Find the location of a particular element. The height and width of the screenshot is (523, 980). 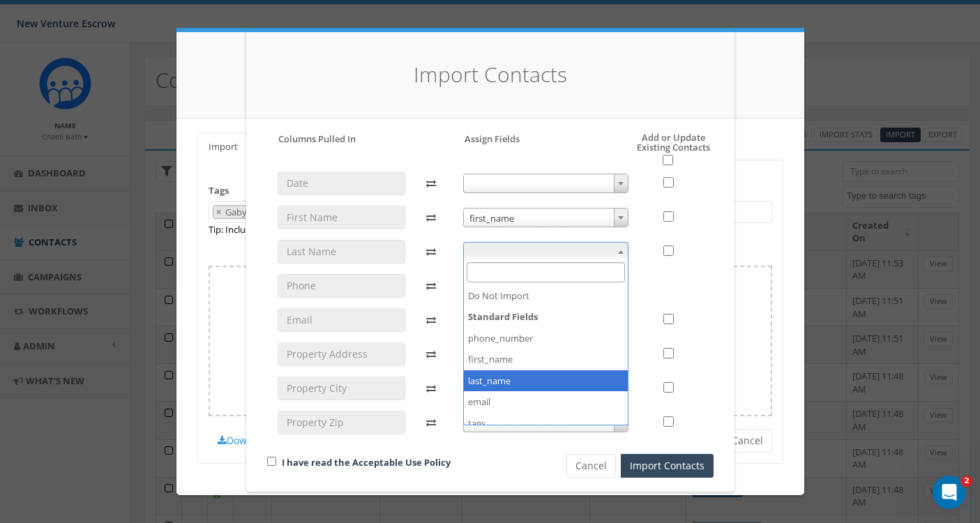

input: Email is located at coordinates (341, 320).